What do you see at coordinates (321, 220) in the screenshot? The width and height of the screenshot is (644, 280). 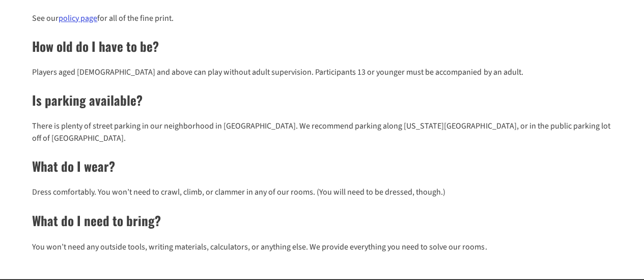 I see `h2: What do I need to bring?` at bounding box center [321, 220].